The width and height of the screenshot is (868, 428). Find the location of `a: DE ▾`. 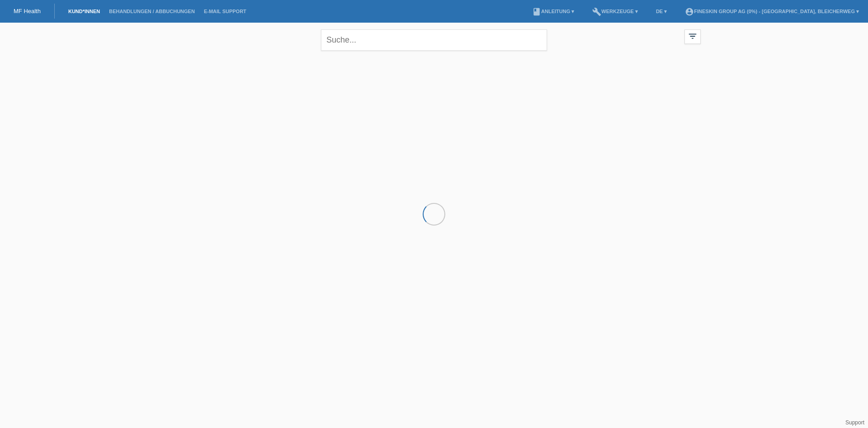

a: DE ▾ is located at coordinates (661, 11).